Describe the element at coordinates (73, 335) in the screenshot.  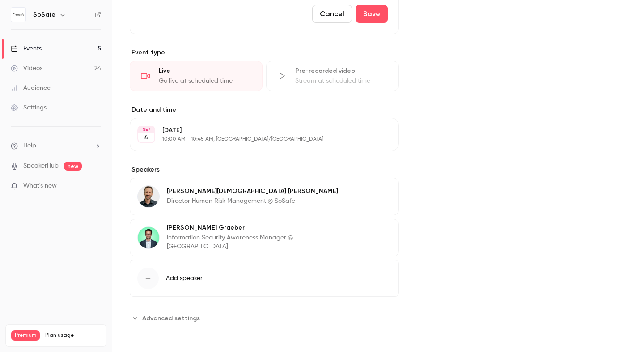
I see `span: Plan usage` at that location.